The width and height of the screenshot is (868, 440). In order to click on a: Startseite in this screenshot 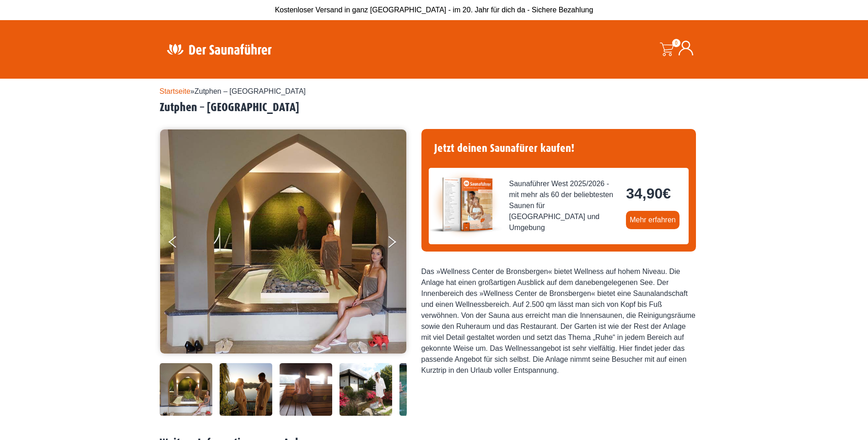, I will do `click(176, 91)`.